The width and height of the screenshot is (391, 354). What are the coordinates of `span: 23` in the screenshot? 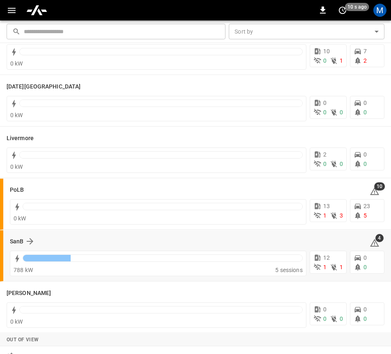 It's located at (366, 206).